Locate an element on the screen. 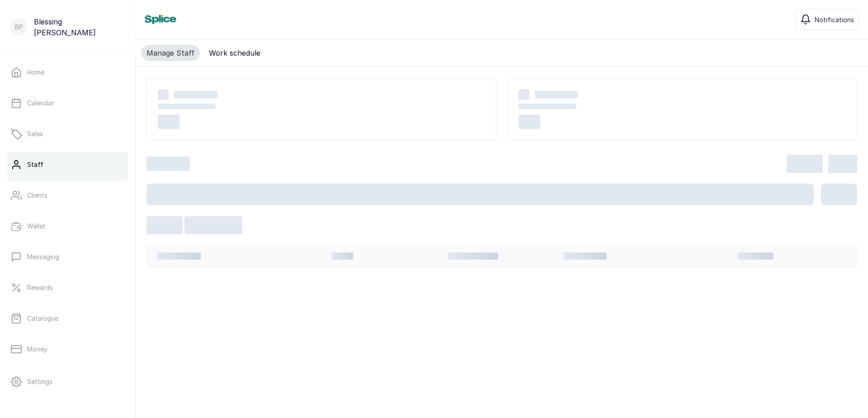 The width and height of the screenshot is (868, 418). p: Rewards is located at coordinates (40, 288).